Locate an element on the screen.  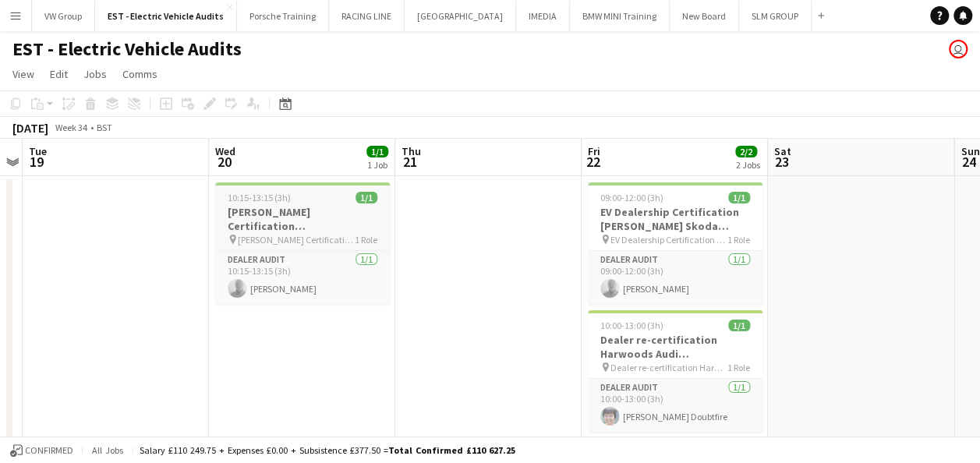
button: New Board is located at coordinates (704, 15).